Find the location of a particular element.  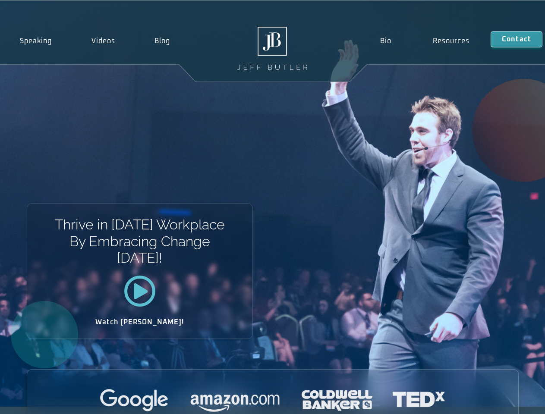

a: Resources is located at coordinates (451, 41).